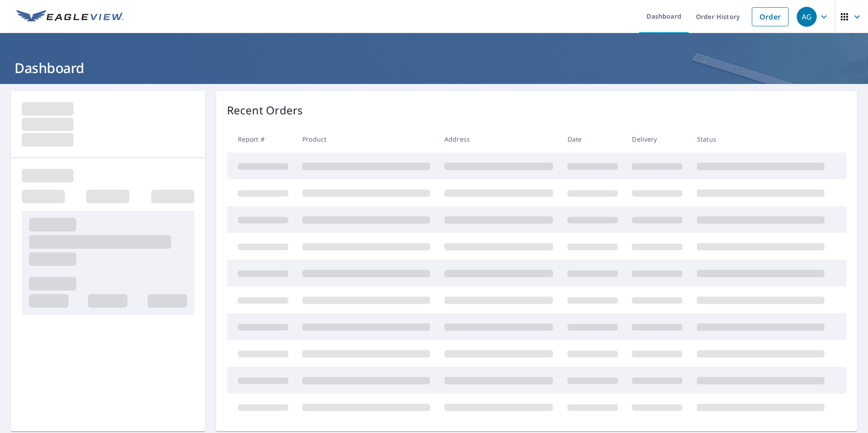 The image size is (868, 433). What do you see at coordinates (807, 16) in the screenshot?
I see `div: AG` at bounding box center [807, 16].